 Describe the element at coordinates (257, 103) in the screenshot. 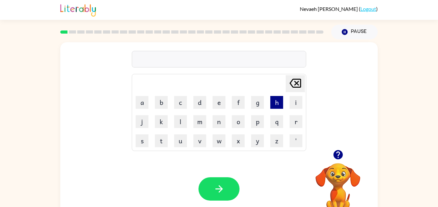

I see `button: g` at that location.